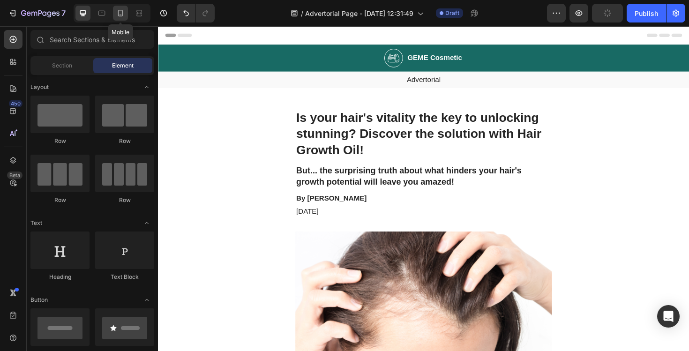 This screenshot has width=689, height=351. I want to click on h2: GEME Cosmetic, so click(293, 33).